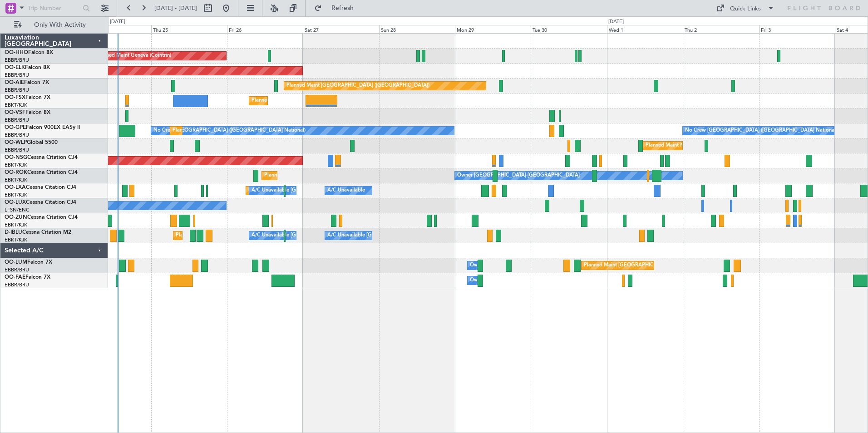 The image size is (868, 433). I want to click on span: OO-VSF, so click(15, 112).